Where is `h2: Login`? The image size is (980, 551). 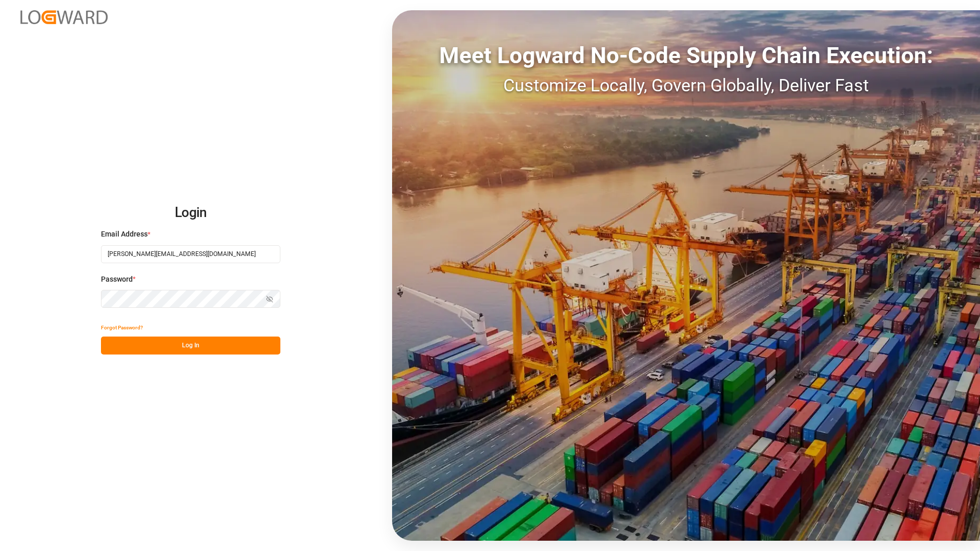 h2: Login is located at coordinates (191, 213).